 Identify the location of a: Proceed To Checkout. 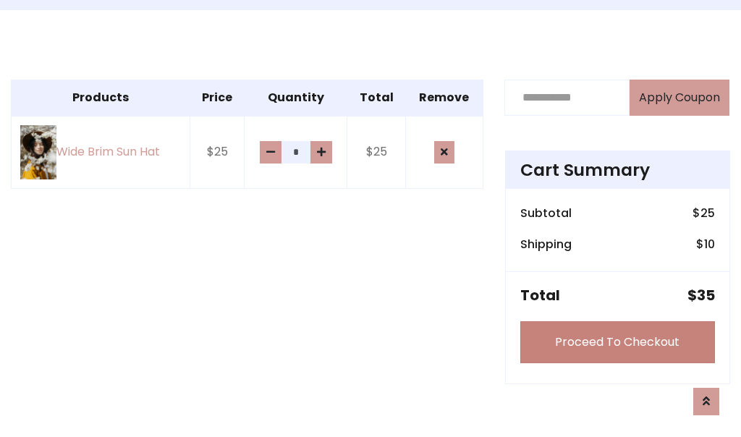
(617, 342).